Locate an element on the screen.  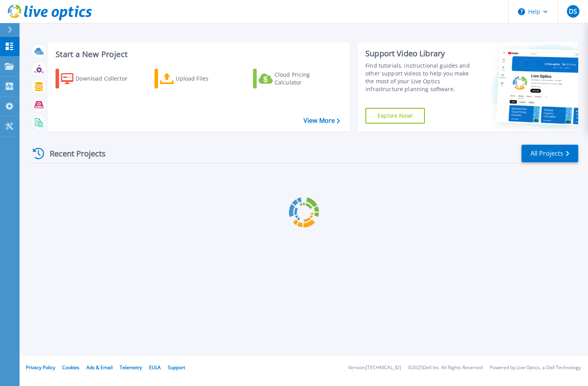
a: Explore Now! is located at coordinates (395, 116).